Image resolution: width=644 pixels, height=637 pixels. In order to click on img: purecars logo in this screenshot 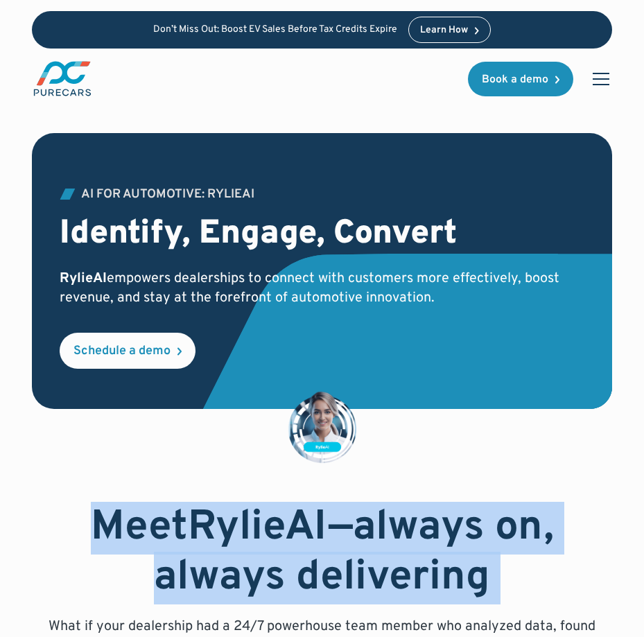, I will do `click(62, 78)`.